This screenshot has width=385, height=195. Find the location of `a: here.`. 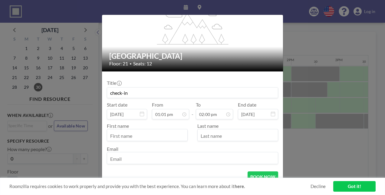

a: here. is located at coordinates (240, 186).